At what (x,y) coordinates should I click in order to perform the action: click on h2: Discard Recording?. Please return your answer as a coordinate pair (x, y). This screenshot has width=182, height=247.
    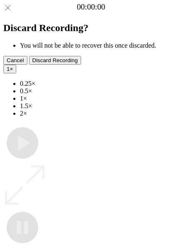
    Looking at the image, I should click on (91, 28).